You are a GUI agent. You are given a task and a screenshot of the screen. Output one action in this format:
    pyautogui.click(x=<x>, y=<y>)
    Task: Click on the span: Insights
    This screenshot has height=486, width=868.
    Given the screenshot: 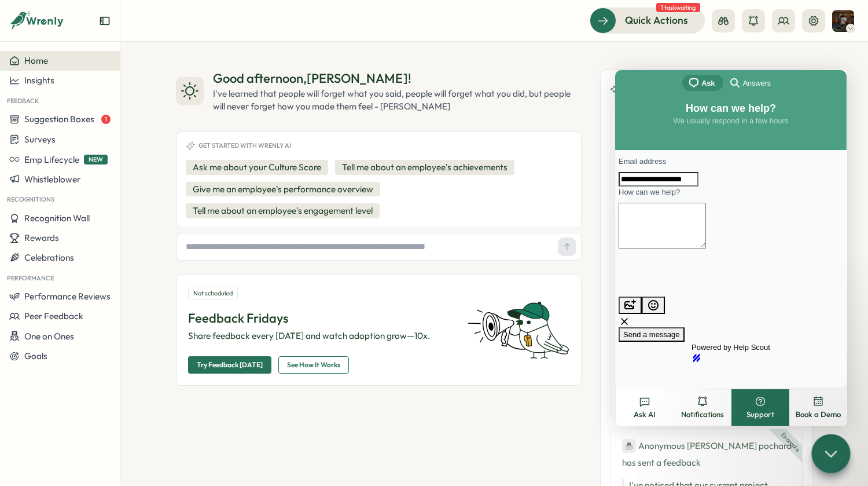 What is the action you would take?
    pyautogui.click(x=40, y=80)
    